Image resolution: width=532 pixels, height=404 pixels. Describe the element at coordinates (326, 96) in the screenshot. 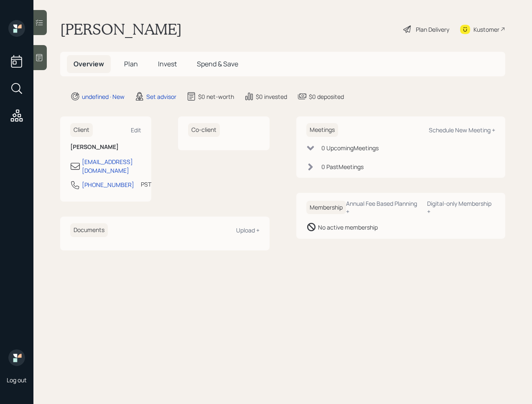

I see `div: $0 deposited` at that location.